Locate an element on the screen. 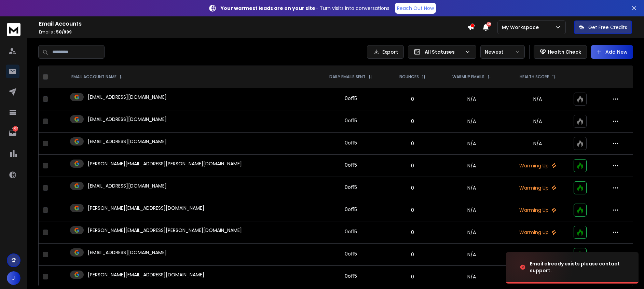  button: J is located at coordinates (14, 278).